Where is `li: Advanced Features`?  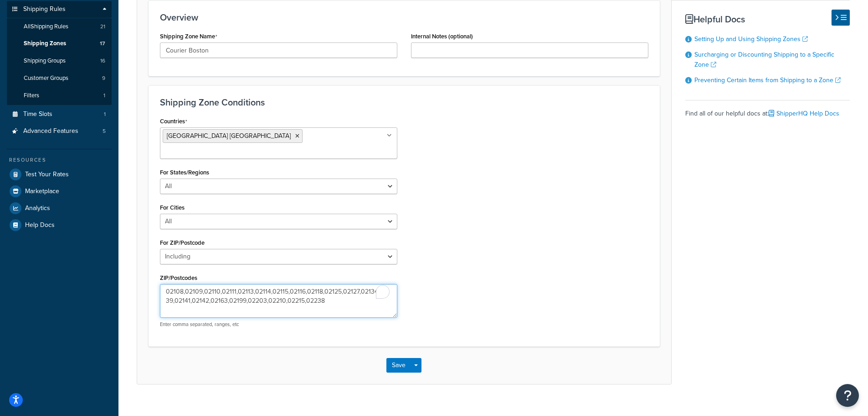 li: Advanced Features is located at coordinates (59, 131).